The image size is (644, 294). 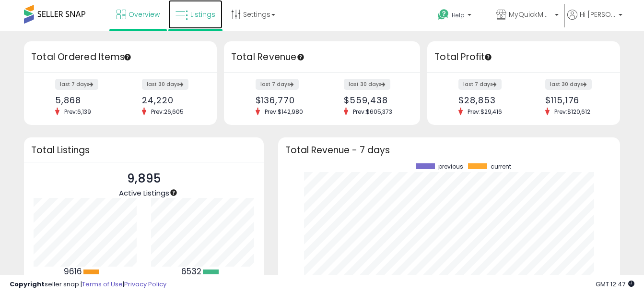 I want to click on h3: Total Listings, so click(x=144, y=150).